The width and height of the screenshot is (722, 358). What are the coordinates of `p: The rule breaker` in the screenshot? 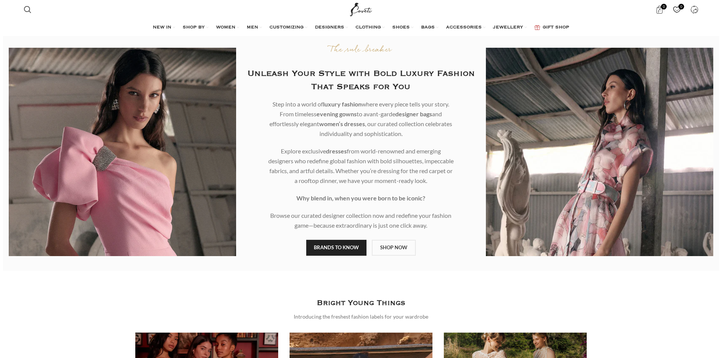 It's located at (361, 50).